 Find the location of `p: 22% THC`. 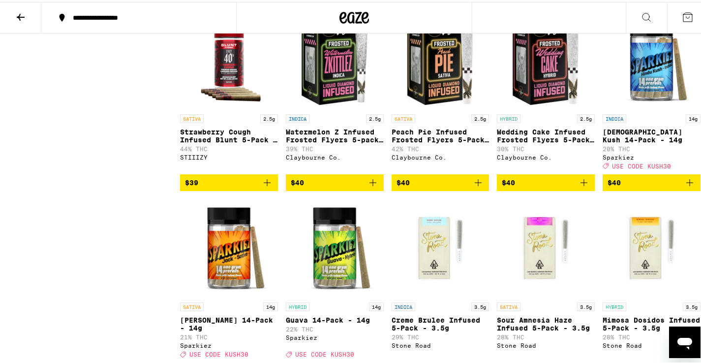

p: 22% THC is located at coordinates (335, 327).